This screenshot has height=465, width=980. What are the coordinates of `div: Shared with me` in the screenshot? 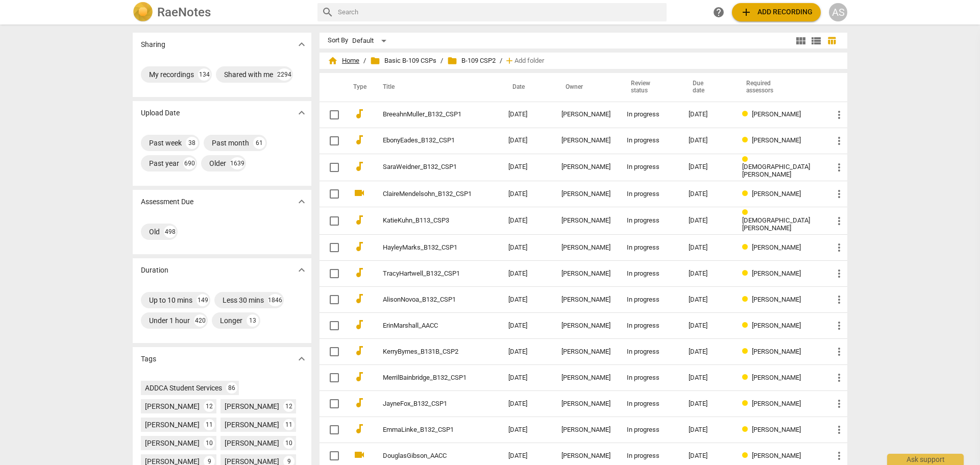 It's located at (249, 75).